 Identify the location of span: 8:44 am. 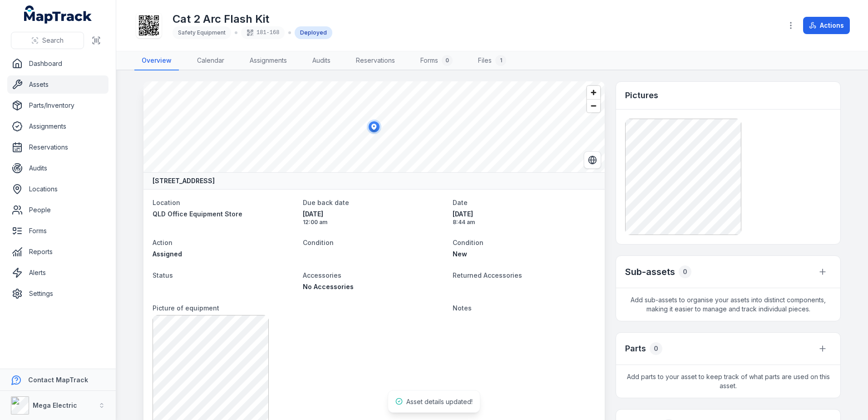
(524, 222).